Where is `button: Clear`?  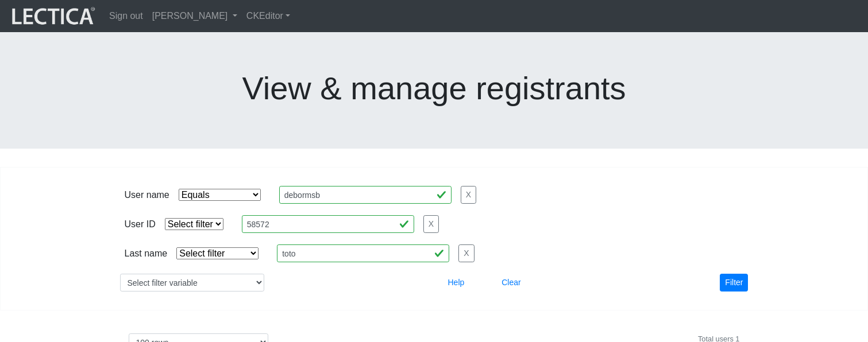 button: Clear is located at coordinates (510, 283).